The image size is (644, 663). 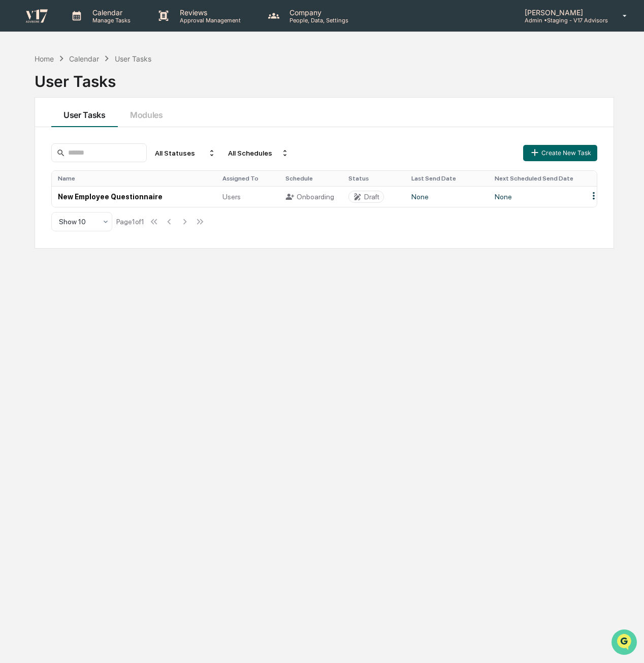 I want to click on button: Start new chat, so click(x=179, y=86).